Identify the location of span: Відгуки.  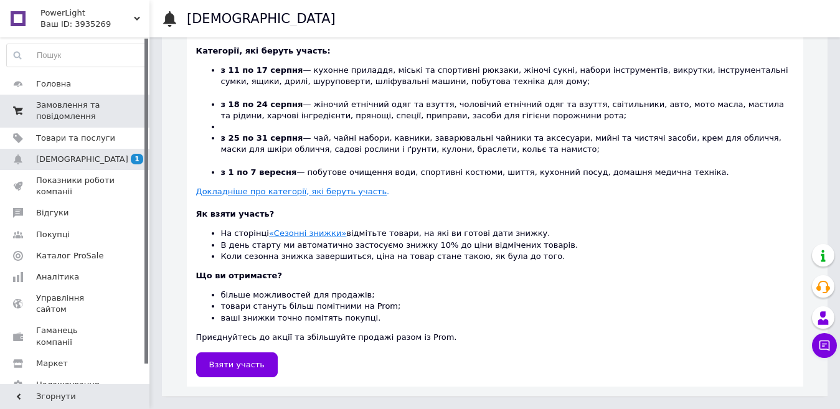
(52, 213).